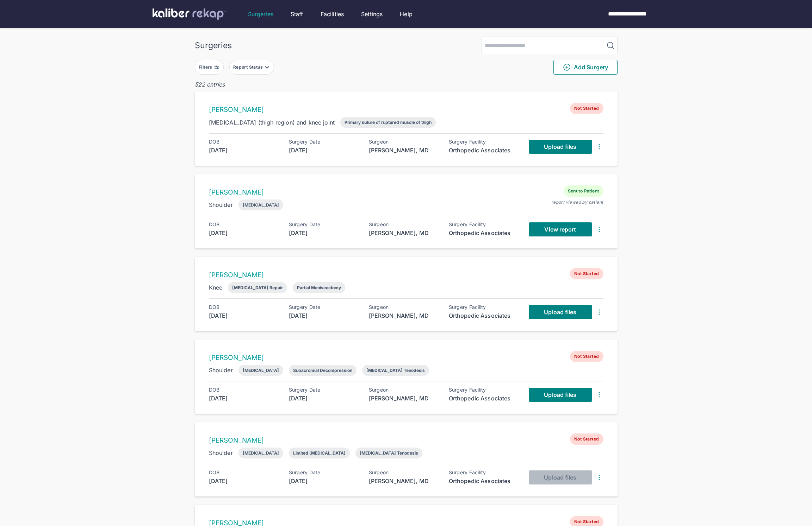 The width and height of the screenshot is (812, 526). I want to click on div: Staff, so click(297, 14).